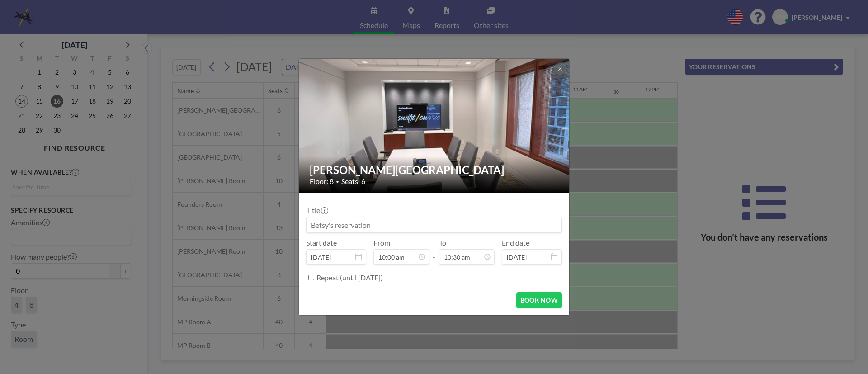 Image resolution: width=868 pixels, height=374 pixels. What do you see at coordinates (434, 225) in the screenshot?
I see `input: Betsy's reservation` at bounding box center [434, 225].